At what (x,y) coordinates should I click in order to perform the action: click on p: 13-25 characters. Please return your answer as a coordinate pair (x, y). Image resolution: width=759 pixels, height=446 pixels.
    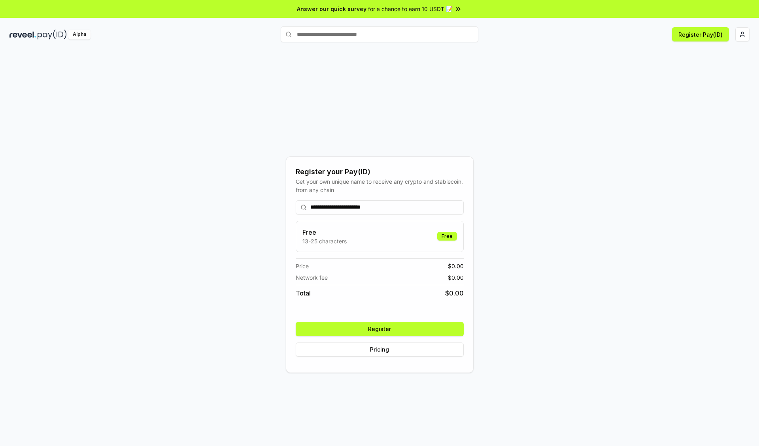
    Looking at the image, I should click on (324, 241).